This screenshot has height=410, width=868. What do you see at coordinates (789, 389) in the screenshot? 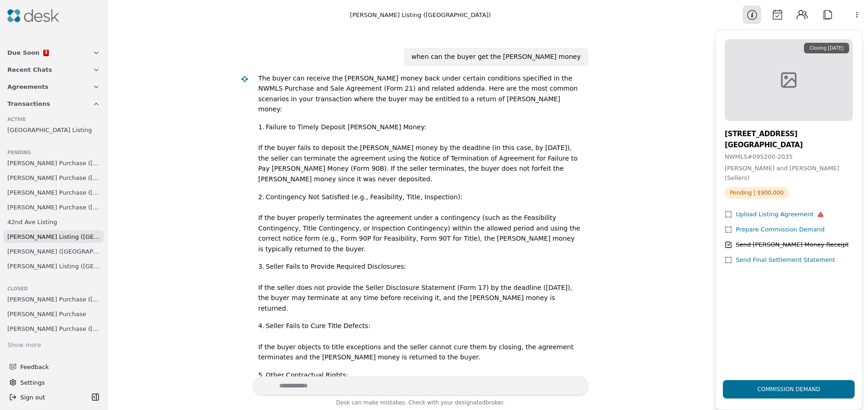
I see `div: Commission Demand` at bounding box center [789, 389].